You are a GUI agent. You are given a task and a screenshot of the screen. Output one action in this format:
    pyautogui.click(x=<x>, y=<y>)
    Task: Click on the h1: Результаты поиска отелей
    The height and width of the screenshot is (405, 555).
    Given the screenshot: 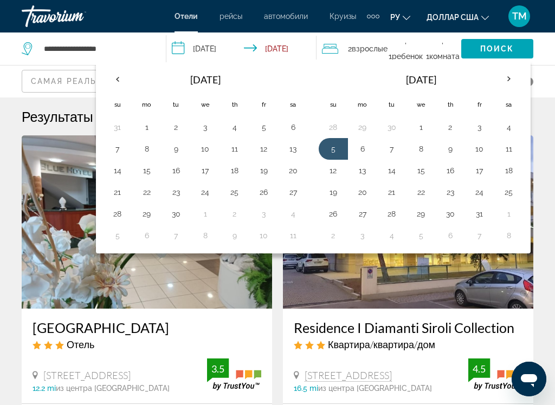 What is the action you would take?
    pyautogui.click(x=103, y=116)
    